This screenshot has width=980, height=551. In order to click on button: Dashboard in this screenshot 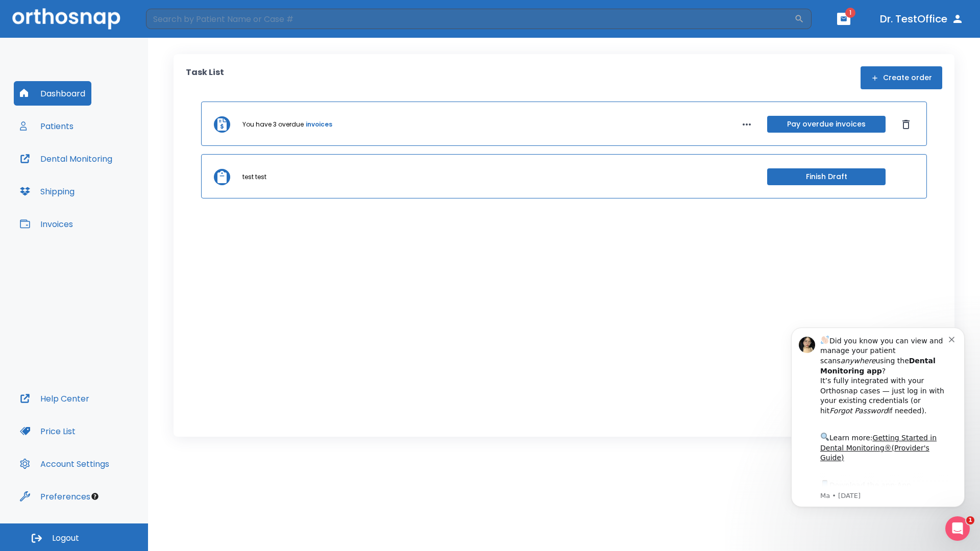, I will do `click(53, 94)`.